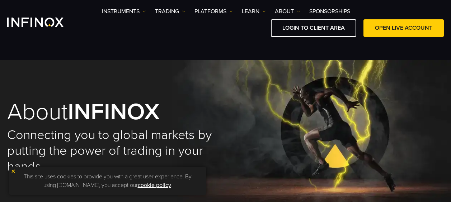  Describe the element at coordinates (114, 112) in the screenshot. I see `strong: INFINOX` at that location.